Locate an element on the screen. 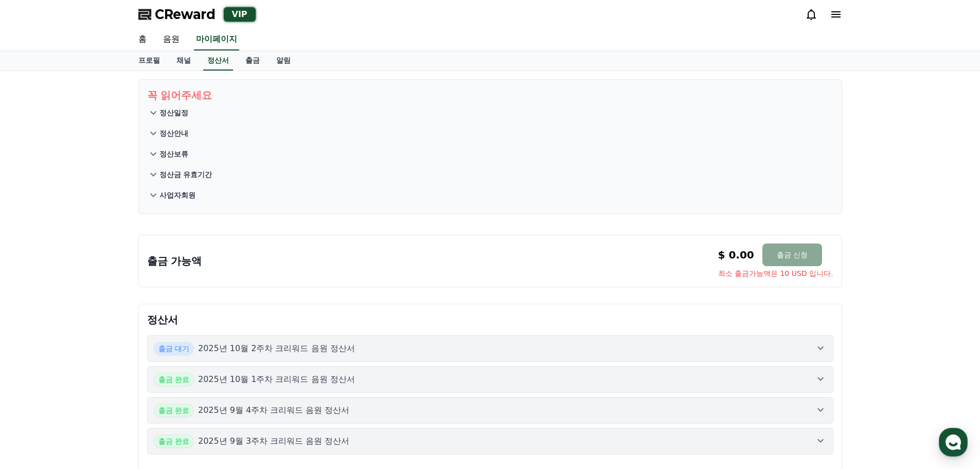  a: 설정 is located at coordinates (165, 339).